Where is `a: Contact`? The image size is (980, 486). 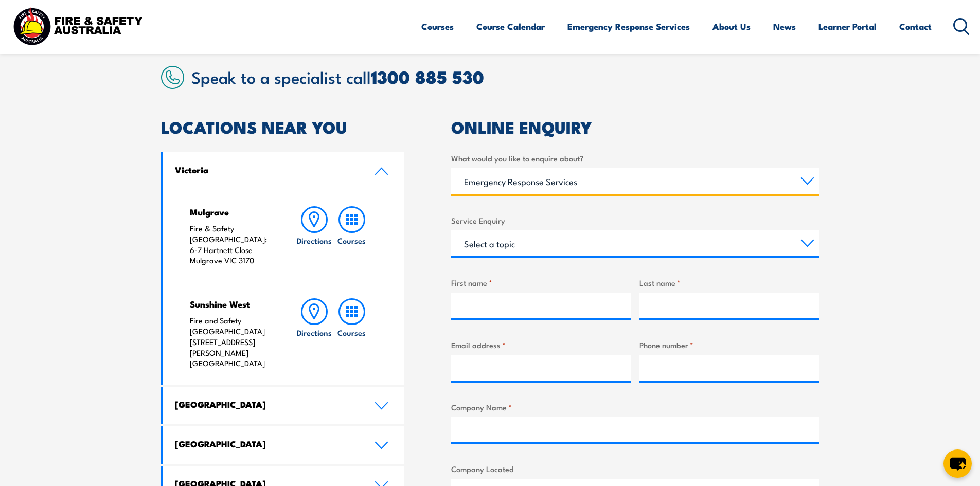 a: Contact is located at coordinates (915, 26).